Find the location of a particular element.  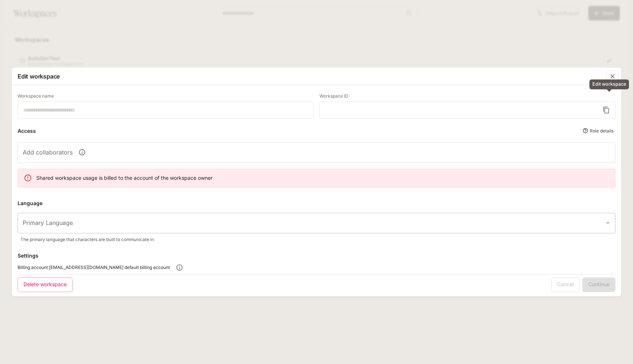

p: The primary language that characters are built to communicate in is located at coordinates (317, 240).